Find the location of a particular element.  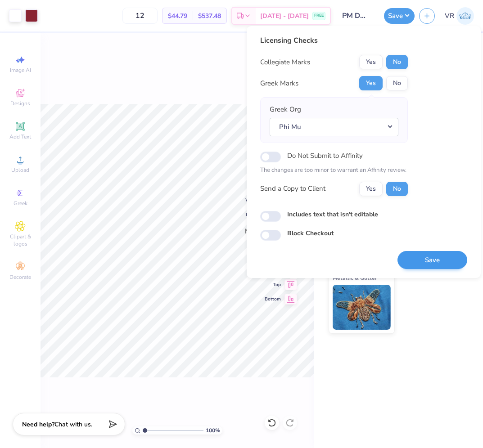

span: $537.48 is located at coordinates (209, 16).